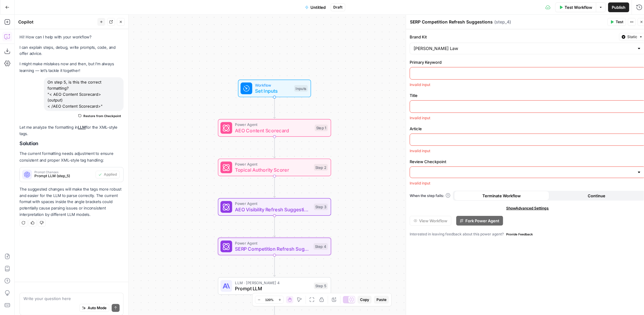 This screenshot has height=315, width=644. What do you see at coordinates (274, 108) in the screenshot?
I see `g: Edge from start to step_1` at bounding box center [274, 108].